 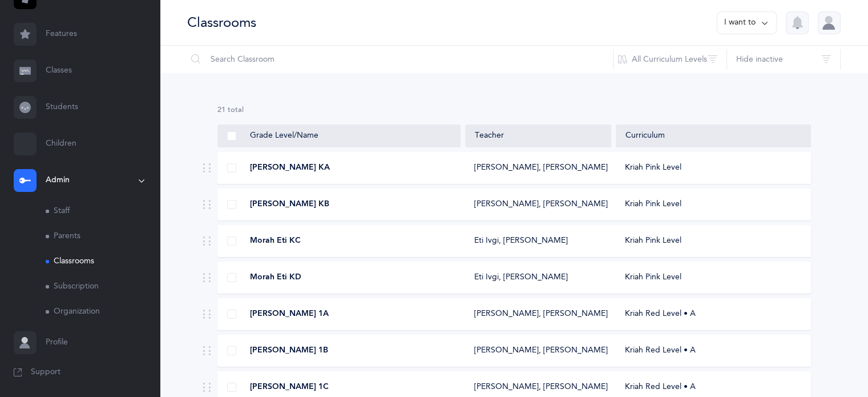 What do you see at coordinates (670, 59) in the screenshot?
I see `button: All Curriculum Levels` at bounding box center [670, 59].